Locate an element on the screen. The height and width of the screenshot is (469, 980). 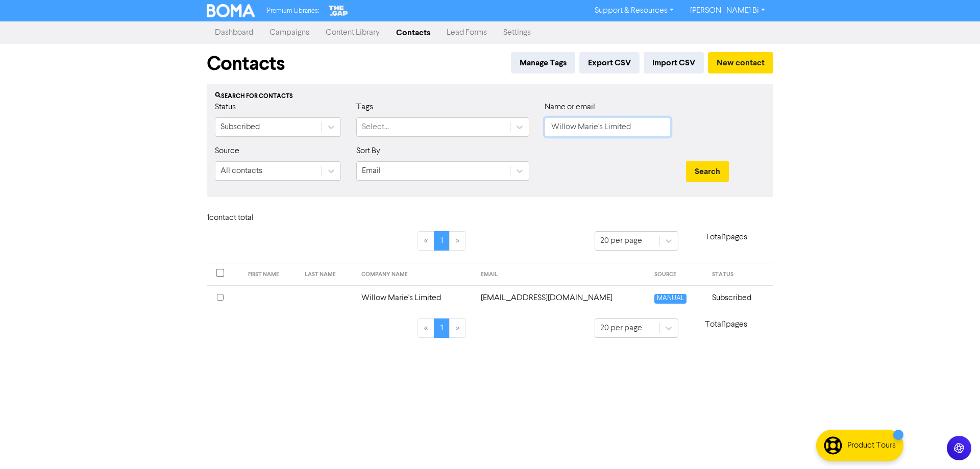
th: STATUS is located at coordinates (739, 274).